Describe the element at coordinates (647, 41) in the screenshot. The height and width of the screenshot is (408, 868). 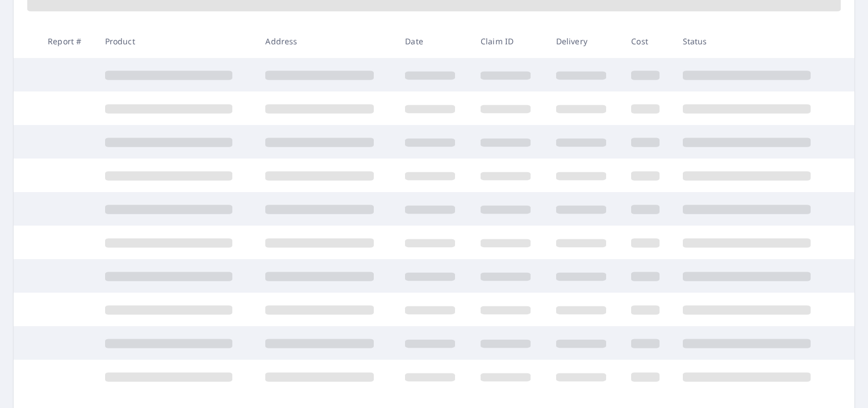
I see `th: Cost` at that location.